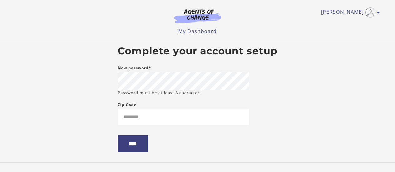  I want to click on h2: Complete your account setup, so click(197, 51).